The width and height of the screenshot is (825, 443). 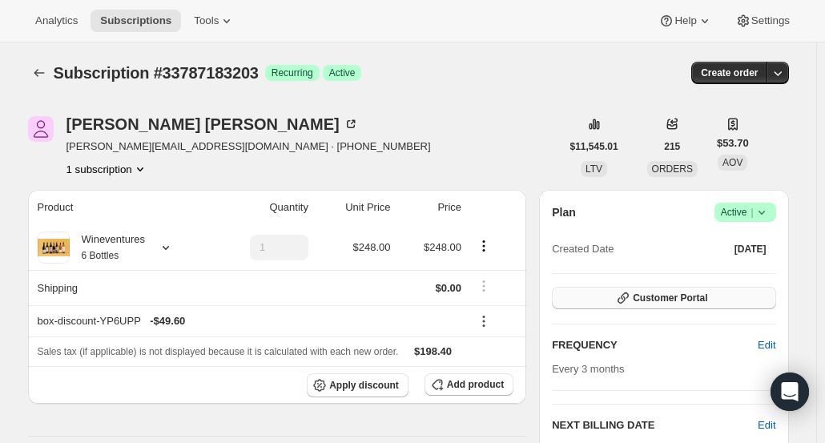 I want to click on small: 6 Bottles, so click(x=100, y=256).